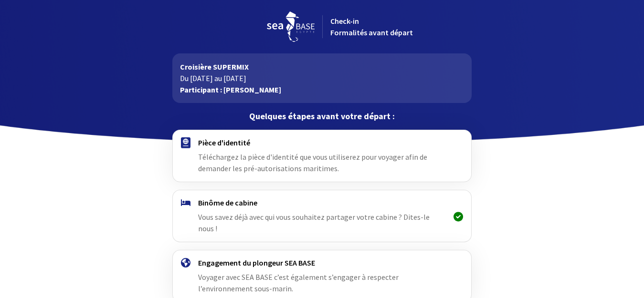 Image resolution: width=644 pixels, height=298 pixels. Describe the element at coordinates (322, 262) in the screenshot. I see `h4: Engagement du plongeur SEA BASE` at that location.